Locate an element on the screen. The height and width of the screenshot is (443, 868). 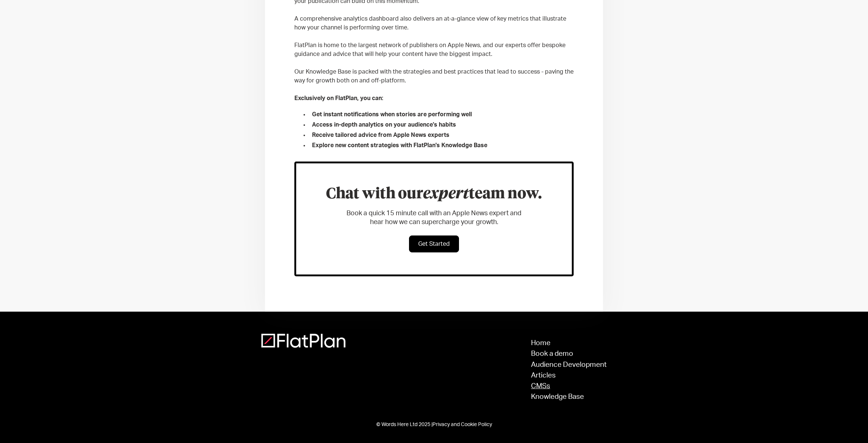
a: Home is located at coordinates (568, 342).